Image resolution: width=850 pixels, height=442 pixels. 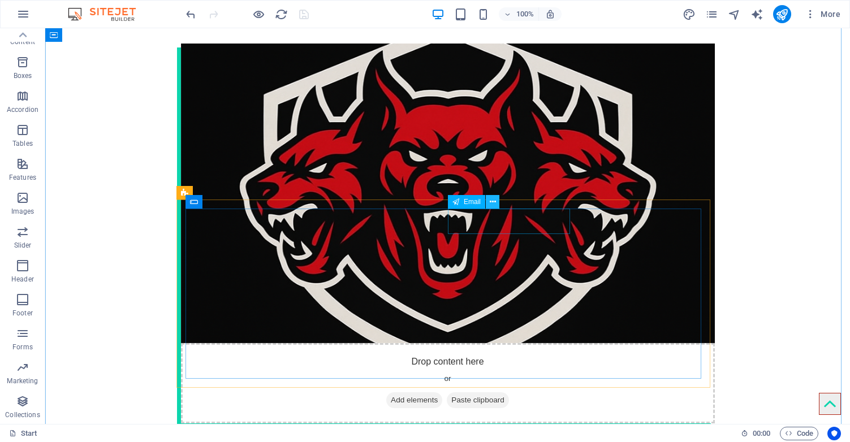 What do you see at coordinates (22, 381) in the screenshot?
I see `p: Marketing` at bounding box center [22, 381].